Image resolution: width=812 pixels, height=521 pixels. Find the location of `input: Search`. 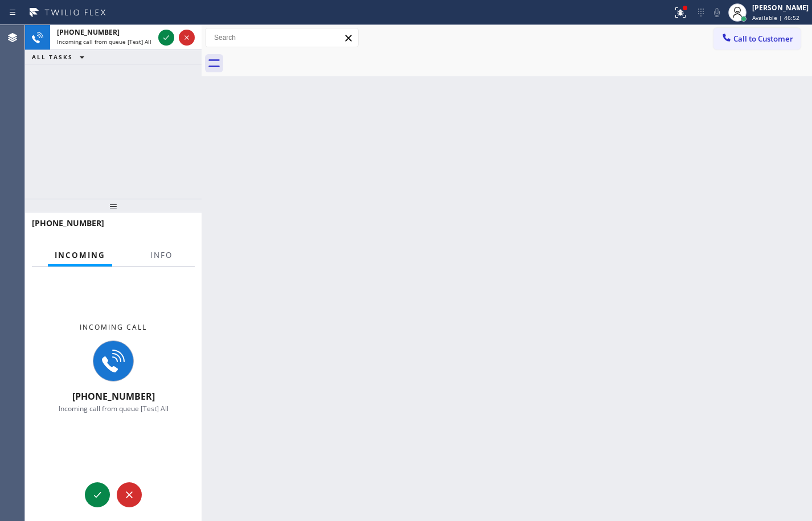

input: Search is located at coordinates (282, 37).